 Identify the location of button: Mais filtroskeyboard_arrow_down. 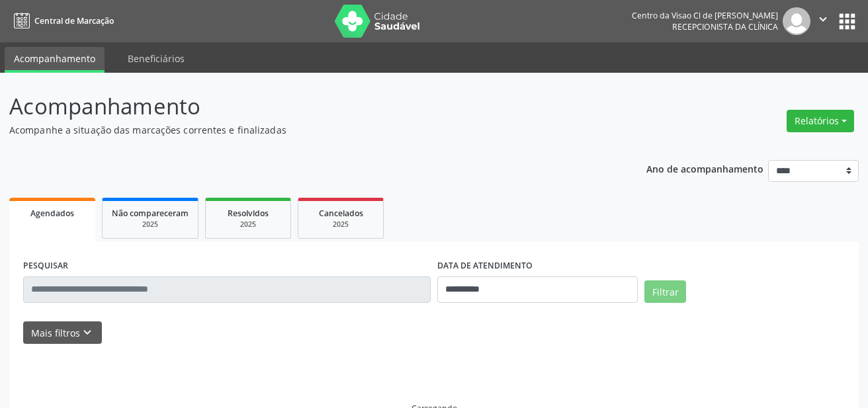
(62, 333).